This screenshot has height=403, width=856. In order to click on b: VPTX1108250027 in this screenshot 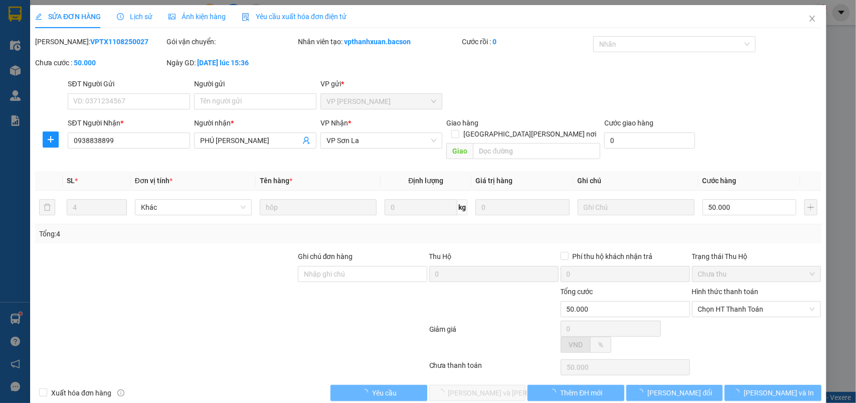, I will do `click(119, 42)`.